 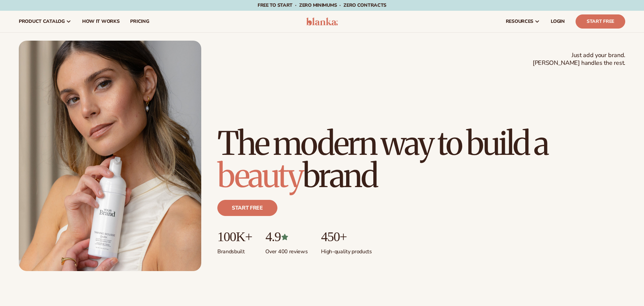 I want to click on a: product catalog, so click(x=45, y=21).